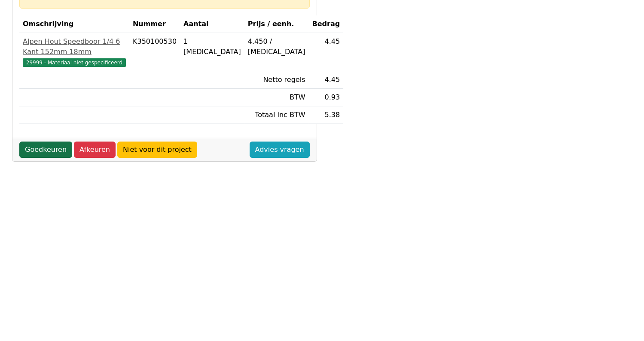 The width and height of the screenshot is (644, 341). I want to click on th: Aantal, so click(212, 24).